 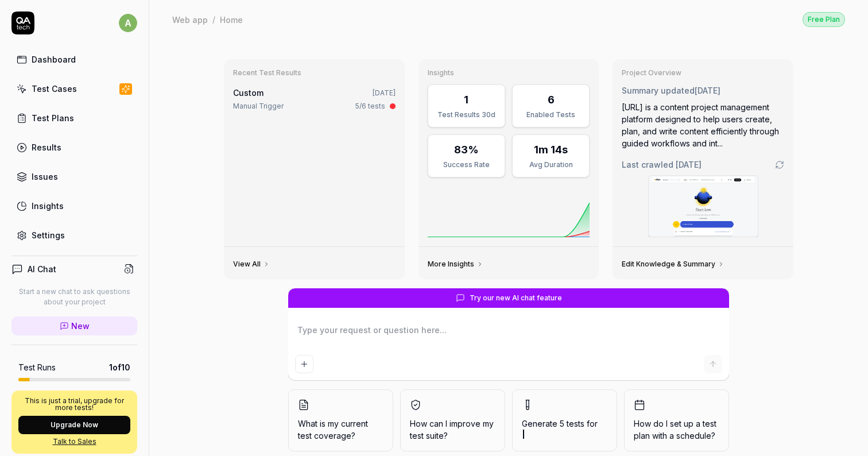 What do you see at coordinates (74, 147) in the screenshot?
I see `a: Results` at bounding box center [74, 147].